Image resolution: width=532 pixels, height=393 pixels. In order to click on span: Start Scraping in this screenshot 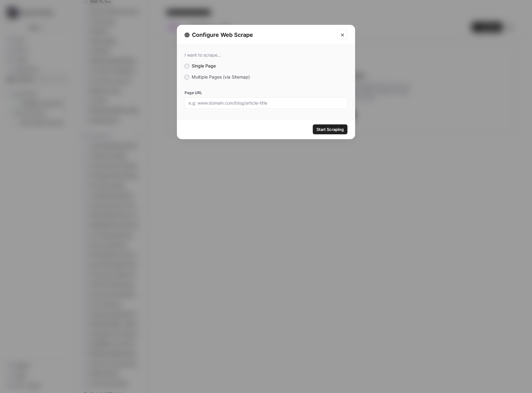, I will do `click(330, 130)`.